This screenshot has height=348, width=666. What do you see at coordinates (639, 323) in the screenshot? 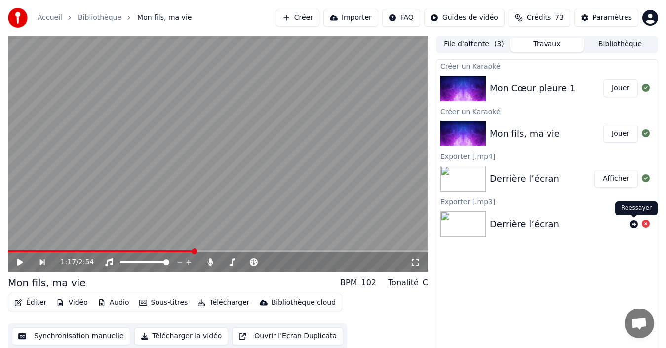
I see `div: Ouvrir le chat` at bounding box center [639, 323].